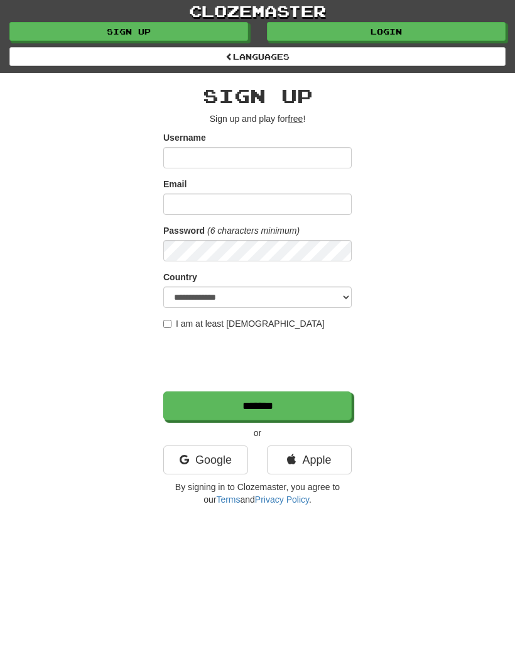 The width and height of the screenshot is (515, 661). Describe the element at coordinates (175, 184) in the screenshot. I see `label: Email` at that location.